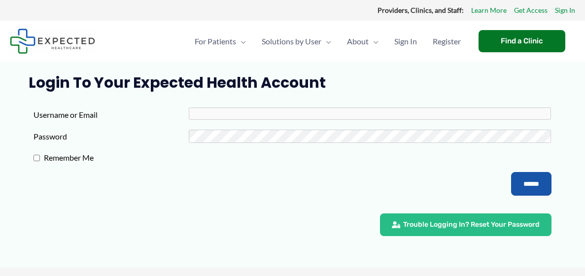 The width and height of the screenshot is (585, 276). I want to click on a: Learn More, so click(489, 10).